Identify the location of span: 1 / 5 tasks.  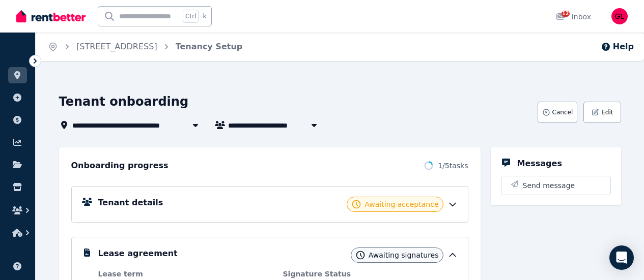
(452, 166).